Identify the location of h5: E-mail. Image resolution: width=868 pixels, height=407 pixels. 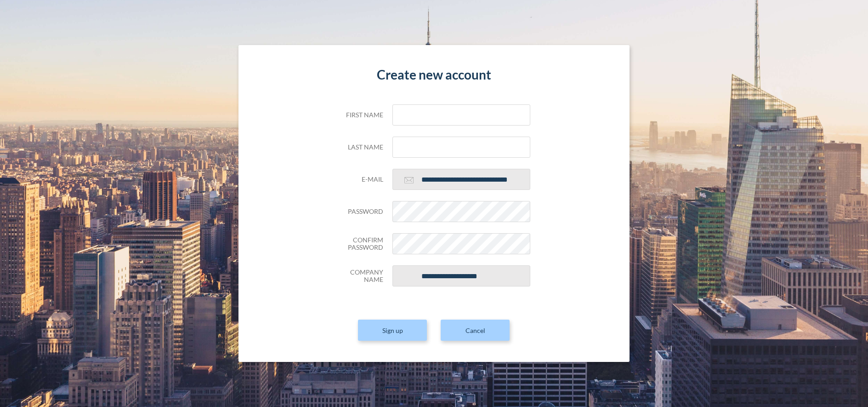
(360, 179).